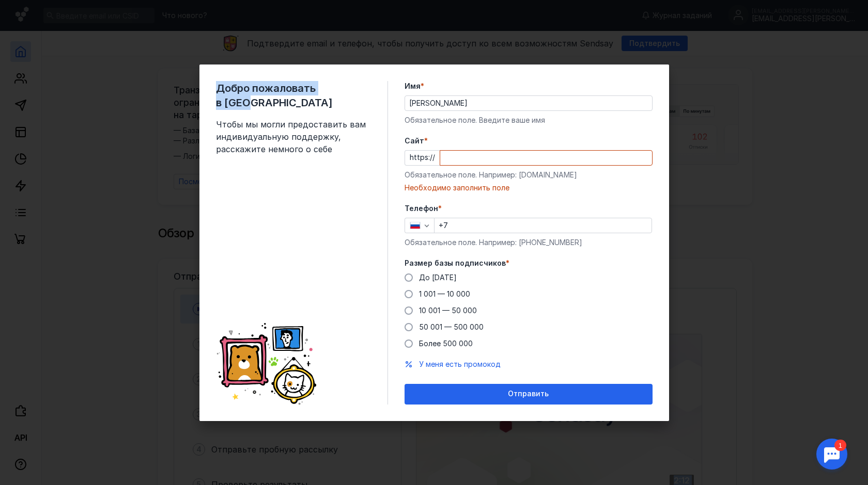 The width and height of the screenshot is (868, 485). Describe the element at coordinates (460, 364) in the screenshot. I see `span: У меня есть промокод` at that location.